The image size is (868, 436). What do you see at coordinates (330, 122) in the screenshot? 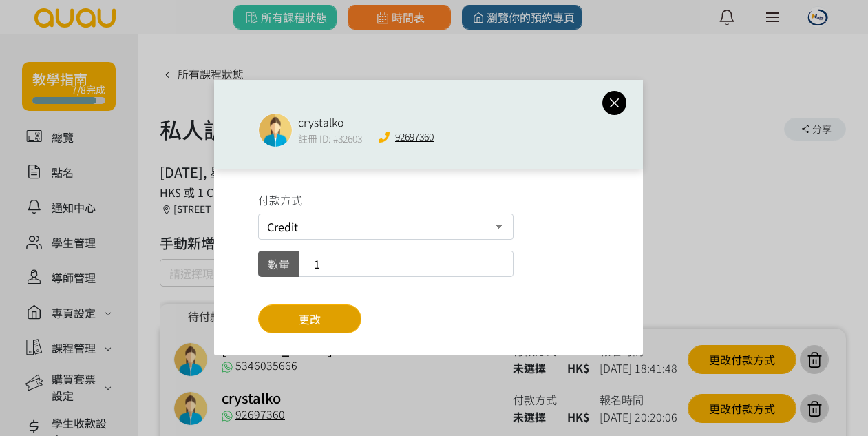
I see `div: crystalko` at bounding box center [330, 122].